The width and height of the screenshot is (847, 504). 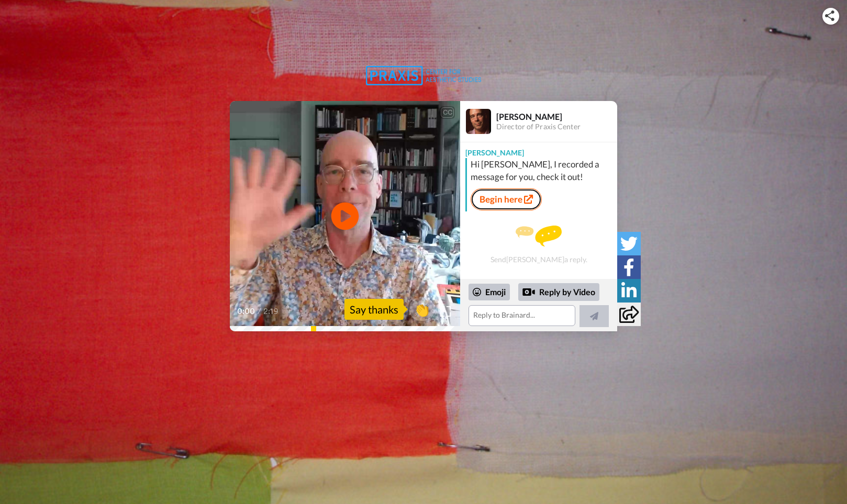 What do you see at coordinates (539, 236) in the screenshot?
I see `img: message.svg` at bounding box center [539, 236].